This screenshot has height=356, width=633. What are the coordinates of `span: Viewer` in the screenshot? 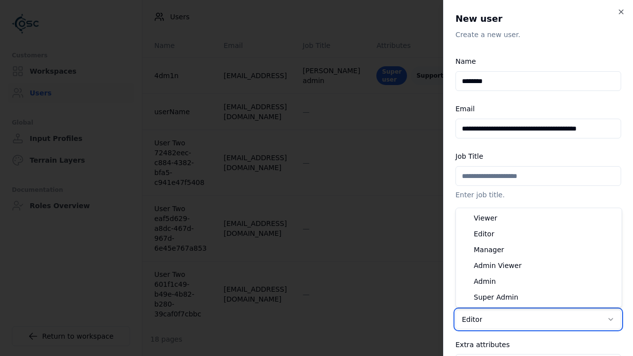 It's located at (486, 218).